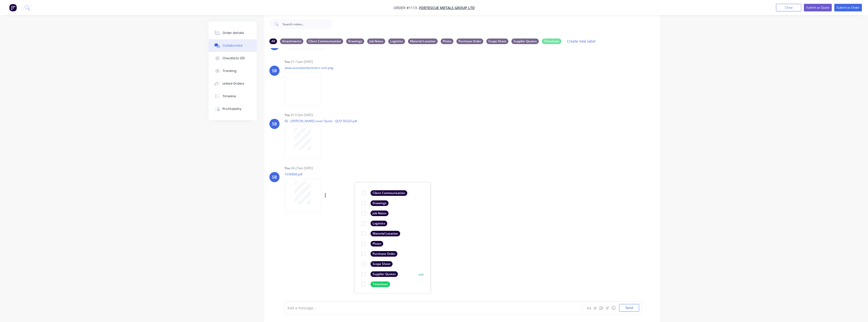 The height and width of the screenshot is (322, 868). What do you see at coordinates (232, 33) in the screenshot?
I see `button: Order details` at bounding box center [232, 33].